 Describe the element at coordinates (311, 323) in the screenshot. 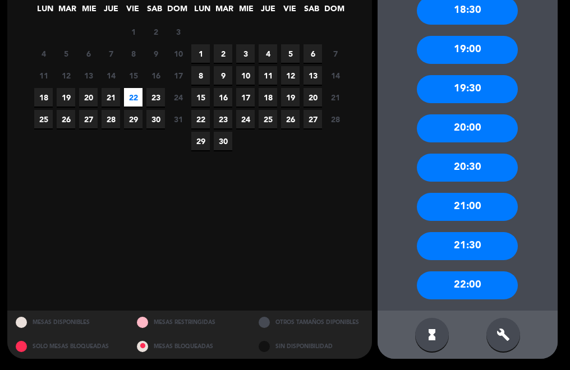

I see `div: OTROS TAMAÑOS DIPONIBLES` at that location.